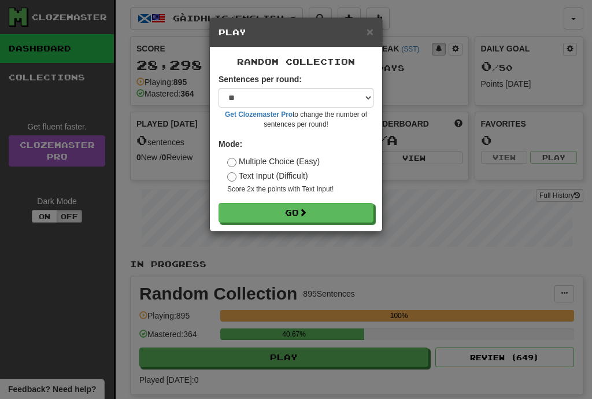 Image resolution: width=592 pixels, height=399 pixels. I want to click on label: Sentences per round:, so click(260, 79).